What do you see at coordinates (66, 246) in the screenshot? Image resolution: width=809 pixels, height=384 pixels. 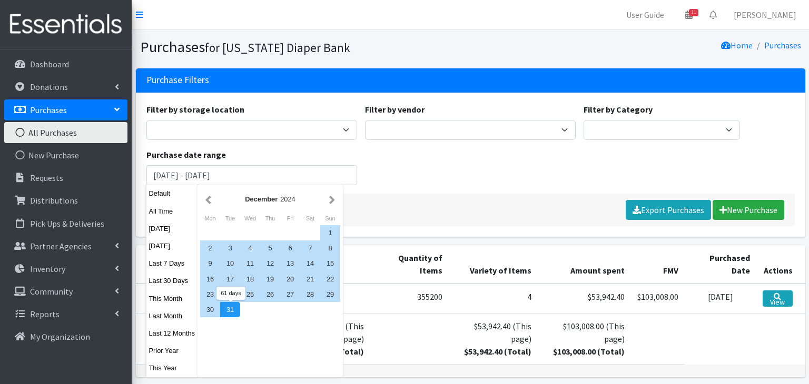 I see `a: Partner Agencies` at bounding box center [66, 246].